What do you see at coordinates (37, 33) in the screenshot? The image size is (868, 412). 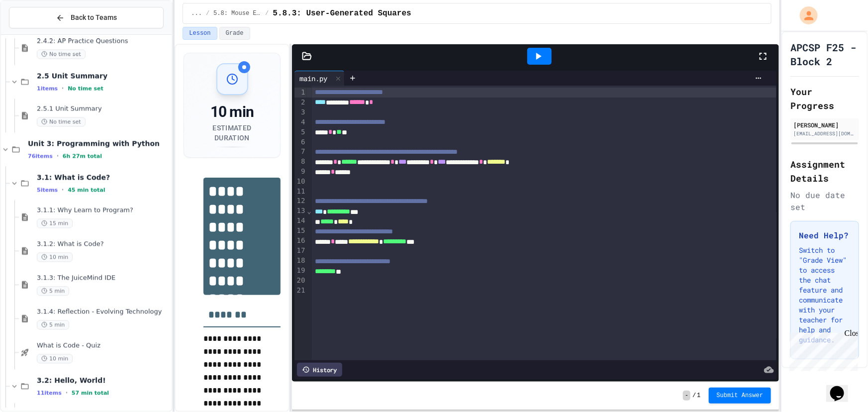 I see `div: Chat with us now!Close` at bounding box center [37, 33].